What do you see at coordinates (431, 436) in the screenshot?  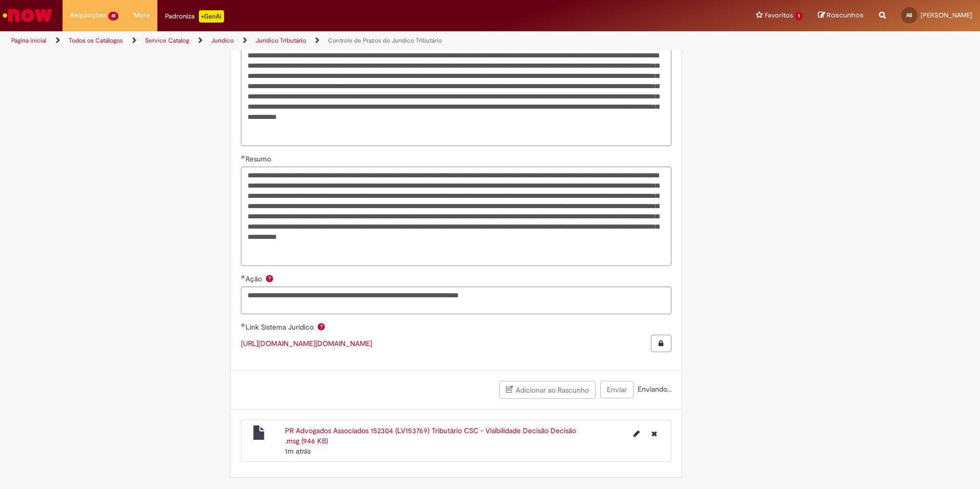 I see `a: PR Advogados Associados 152304 (LV153769) Tributário CSC - Visibilidade Decisão Decisão .msg (946...` at bounding box center [431, 436].